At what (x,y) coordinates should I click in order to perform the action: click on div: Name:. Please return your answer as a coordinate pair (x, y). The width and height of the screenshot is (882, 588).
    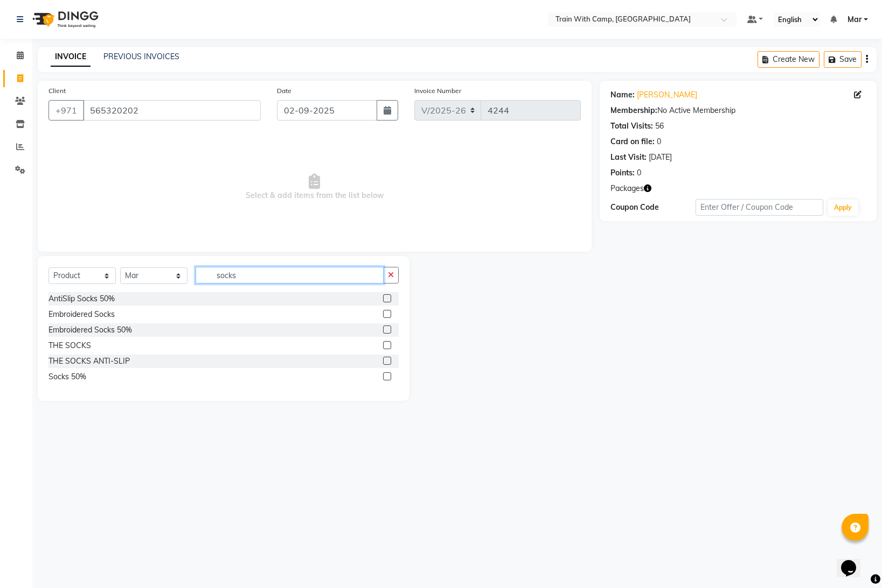
    Looking at the image, I should click on (623, 94).